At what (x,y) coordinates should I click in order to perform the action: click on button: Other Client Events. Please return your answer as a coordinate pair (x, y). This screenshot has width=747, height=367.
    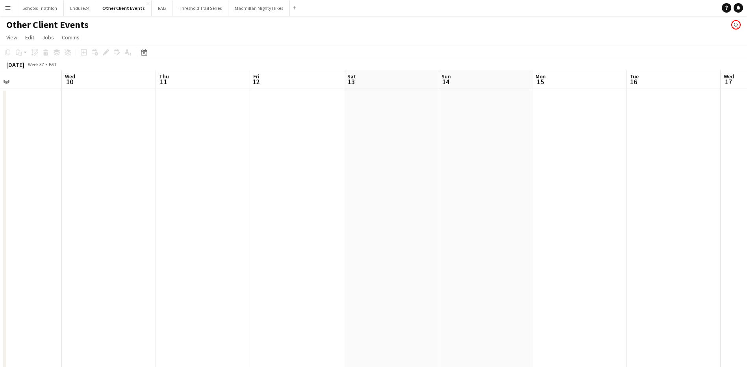
    Looking at the image, I should click on (124, 8).